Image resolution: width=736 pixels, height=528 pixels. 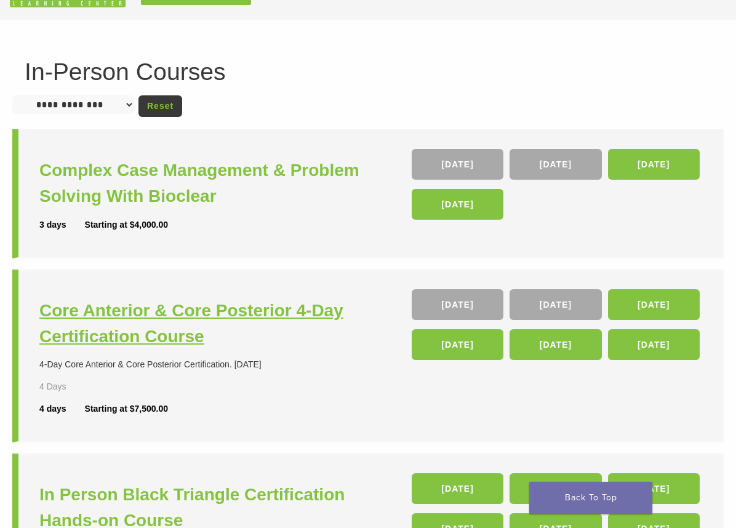 I want to click on div: 3 days, so click(x=62, y=225).